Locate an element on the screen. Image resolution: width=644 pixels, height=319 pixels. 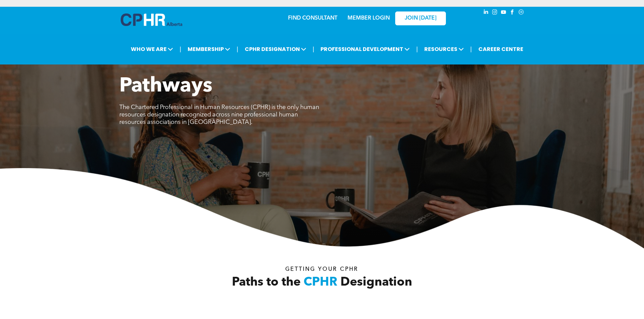
a: facebook is located at coordinates (513, 13).